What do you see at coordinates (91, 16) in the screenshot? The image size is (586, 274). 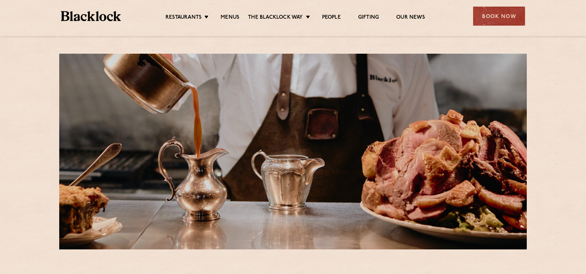 I see `img: BL_Textured_Logo-footer-cropped.svg` at bounding box center [91, 16].